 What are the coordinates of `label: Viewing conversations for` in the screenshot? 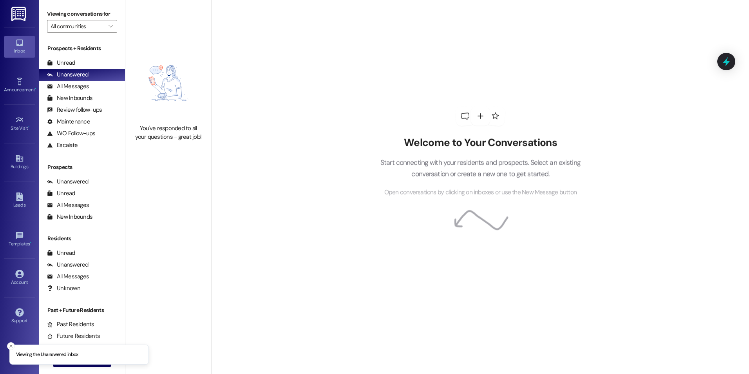 It's located at (82, 14).